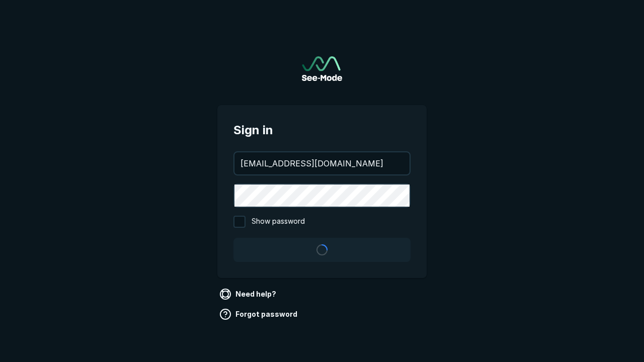  Describe the element at coordinates (259, 315) in the screenshot. I see `a: Forgot password` at that location.